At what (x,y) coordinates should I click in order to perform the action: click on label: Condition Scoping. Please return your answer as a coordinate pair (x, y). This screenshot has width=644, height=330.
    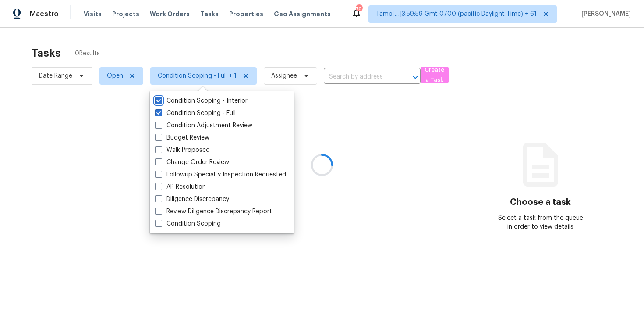
    Looking at the image, I should click on (188, 224).